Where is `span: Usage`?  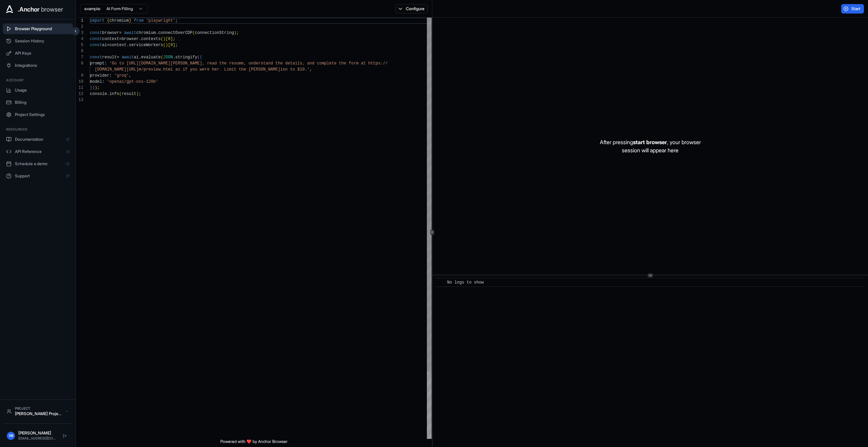 span: Usage is located at coordinates (42, 91).